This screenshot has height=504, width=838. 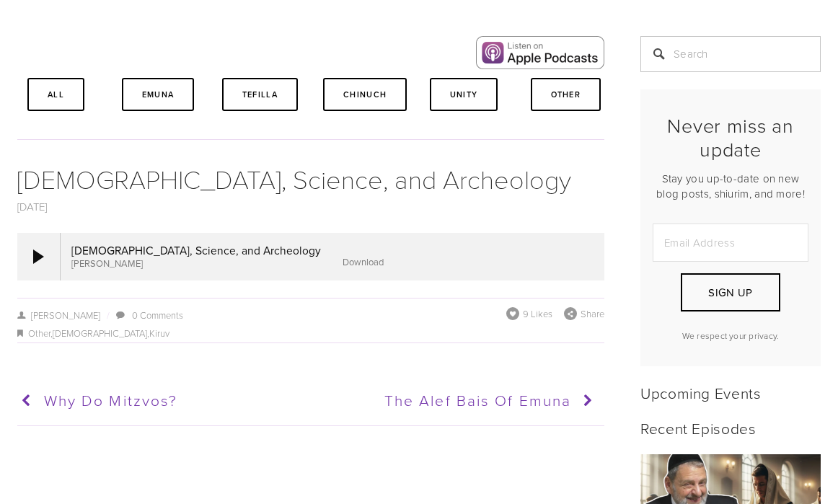 I want to click on span: 9 Likes, so click(x=537, y=313).